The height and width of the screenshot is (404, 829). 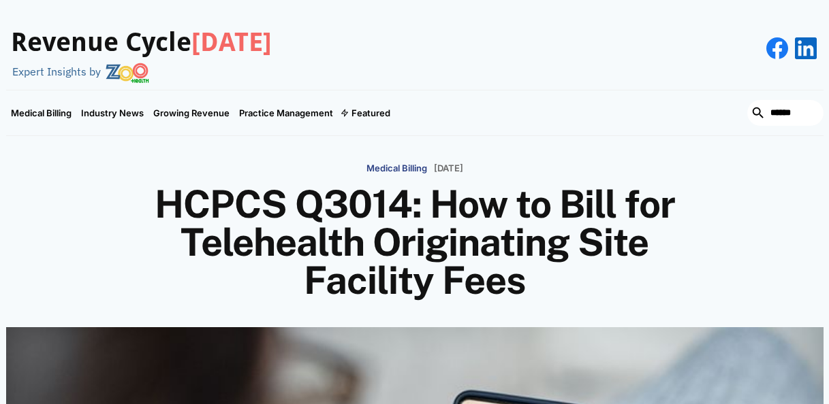 What do you see at coordinates (57, 71) in the screenshot?
I see `div: Expert Insights by` at bounding box center [57, 71].